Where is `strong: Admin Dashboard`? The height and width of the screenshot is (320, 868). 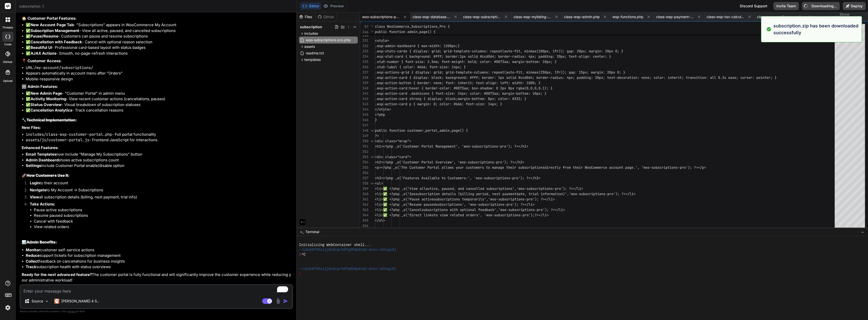 strong: Admin Dashboard is located at coordinates (42, 160).